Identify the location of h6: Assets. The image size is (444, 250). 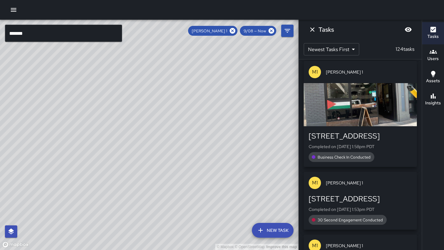
(433, 81).